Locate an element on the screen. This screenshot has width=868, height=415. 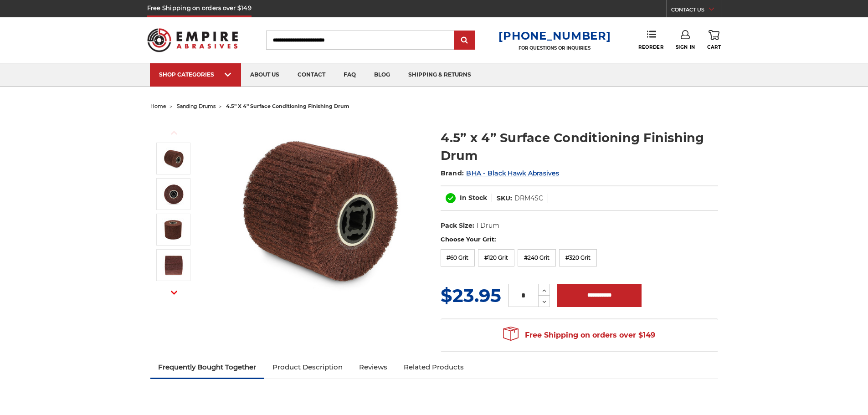
a: Product Description is located at coordinates (308, 367).